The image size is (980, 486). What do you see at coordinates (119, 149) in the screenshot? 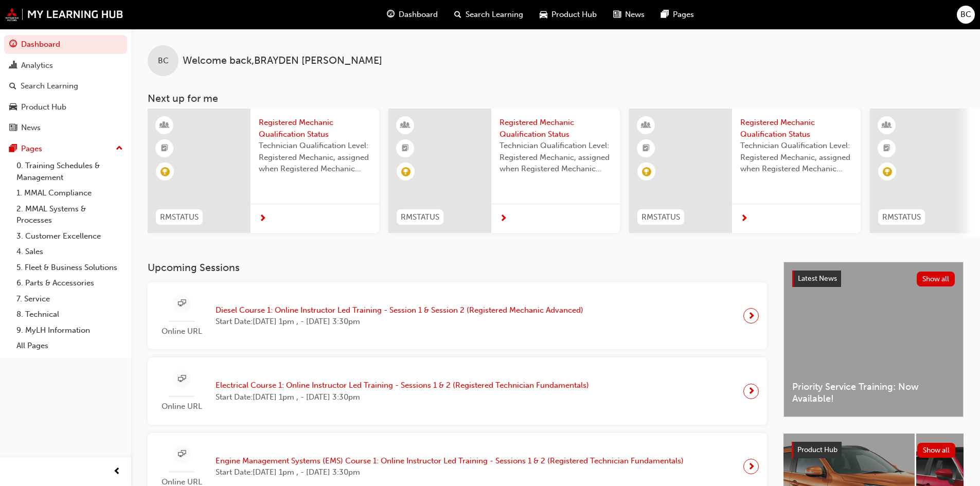
I see `span: up-icon` at bounding box center [119, 149].